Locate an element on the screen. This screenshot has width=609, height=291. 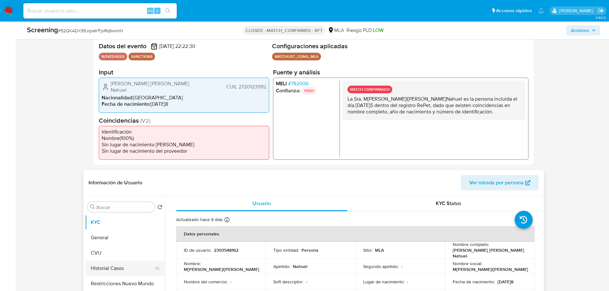
p: Actualizado hace 9 días is located at coordinates (200, 220).